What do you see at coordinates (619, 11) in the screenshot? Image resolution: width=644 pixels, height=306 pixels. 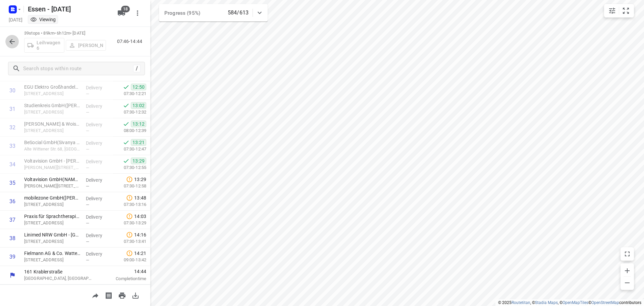 I see `div: small contained button group` at bounding box center [619, 11].